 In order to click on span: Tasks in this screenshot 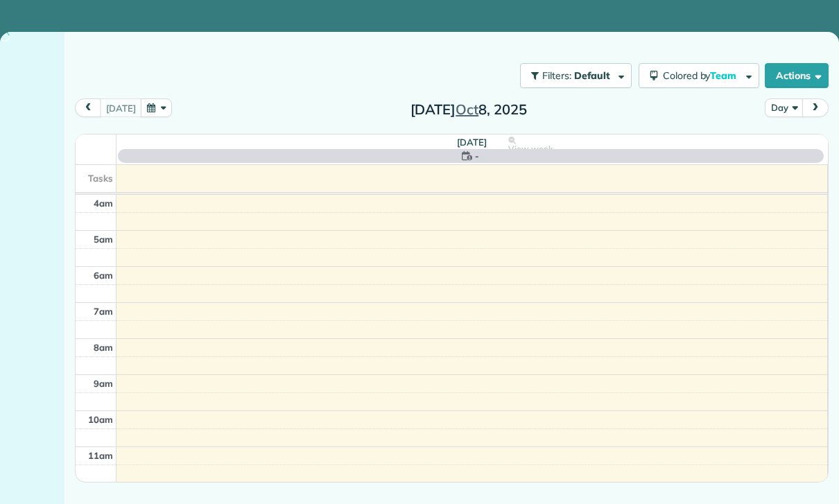, I will do `click(100, 178)`.